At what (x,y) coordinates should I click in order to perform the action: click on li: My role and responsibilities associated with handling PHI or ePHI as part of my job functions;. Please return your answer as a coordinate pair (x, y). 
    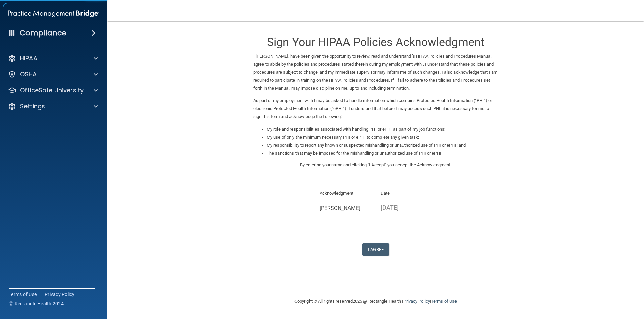
    Looking at the image, I should click on (382, 129).